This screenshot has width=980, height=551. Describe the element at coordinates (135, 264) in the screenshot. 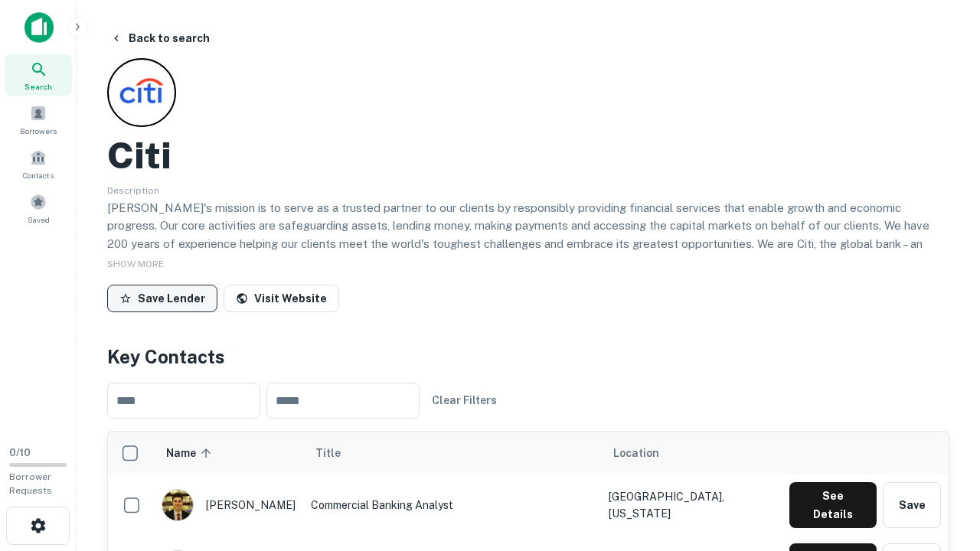

I see `span: SHOW MORE` at that location.